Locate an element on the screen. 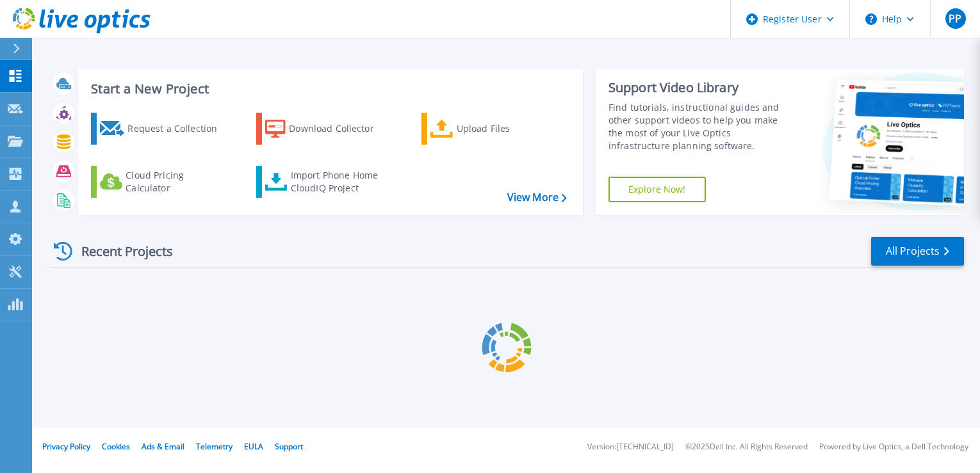 The height and width of the screenshot is (473, 980). span: PP is located at coordinates (955, 18).